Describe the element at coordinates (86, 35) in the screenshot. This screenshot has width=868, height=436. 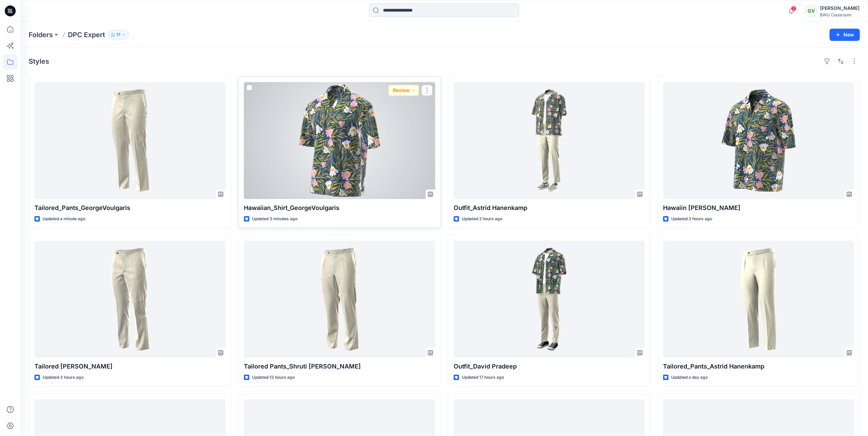
I see `p: DPC Expert` at that location.